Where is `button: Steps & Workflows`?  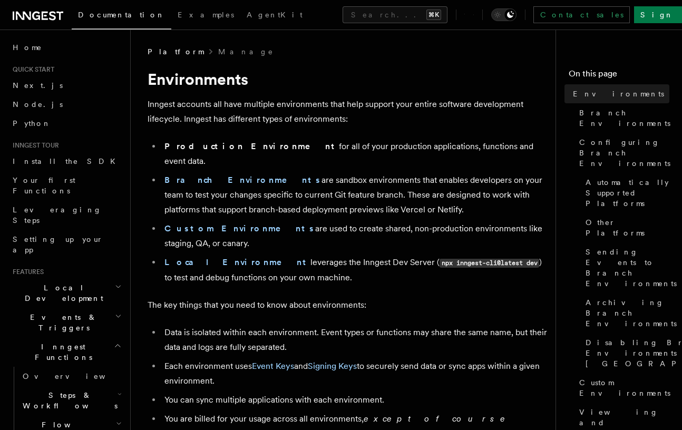 button: Steps & Workflows is located at coordinates (71, 400).